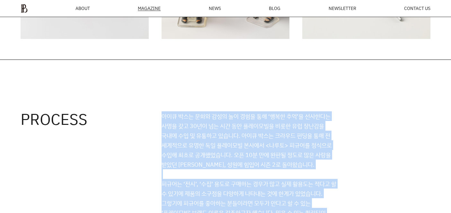 Image resolution: width=451 pixels, height=213 pixels. Describe the element at coordinates (417, 8) in the screenshot. I see `span: CONTACT US` at that location.